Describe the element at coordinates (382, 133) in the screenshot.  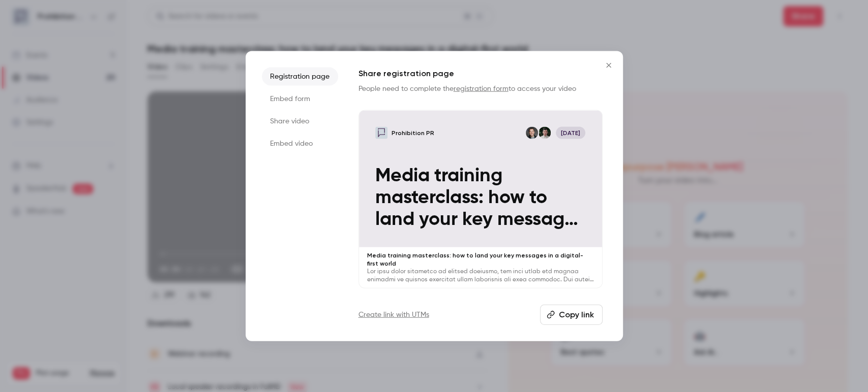
I see `img: Media training masterclass: how to land your key messages in a digital-first world` at that location.